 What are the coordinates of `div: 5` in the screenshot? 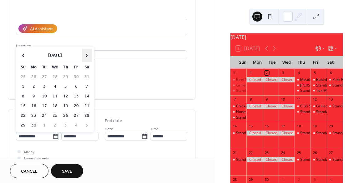 It's located at (314, 73).